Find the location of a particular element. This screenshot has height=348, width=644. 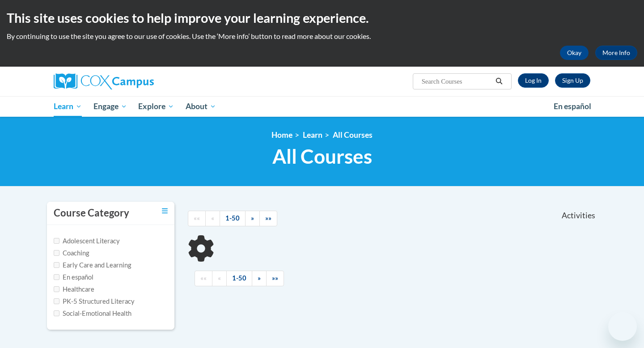

a: Explore is located at coordinates (156, 106).